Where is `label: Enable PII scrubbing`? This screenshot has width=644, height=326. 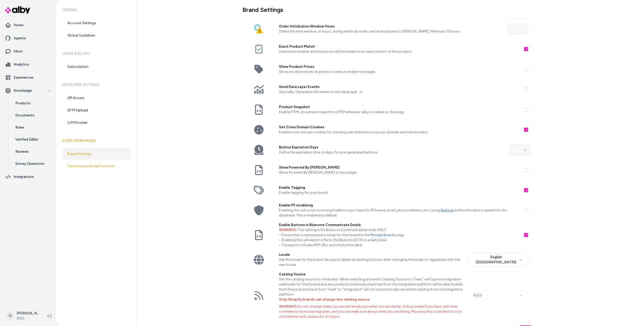
label: Enable PII scrubbing is located at coordinates (400, 205).